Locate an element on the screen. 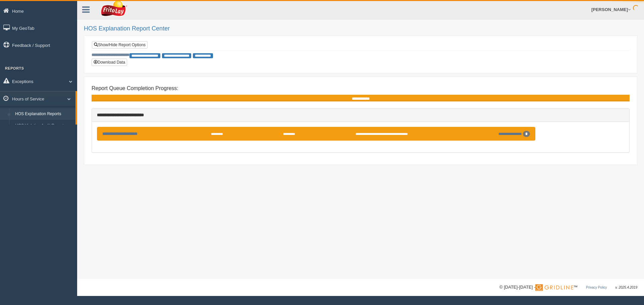 This screenshot has height=305, width=644. h4: Report Queue Completion Progress: is located at coordinates (361, 88).